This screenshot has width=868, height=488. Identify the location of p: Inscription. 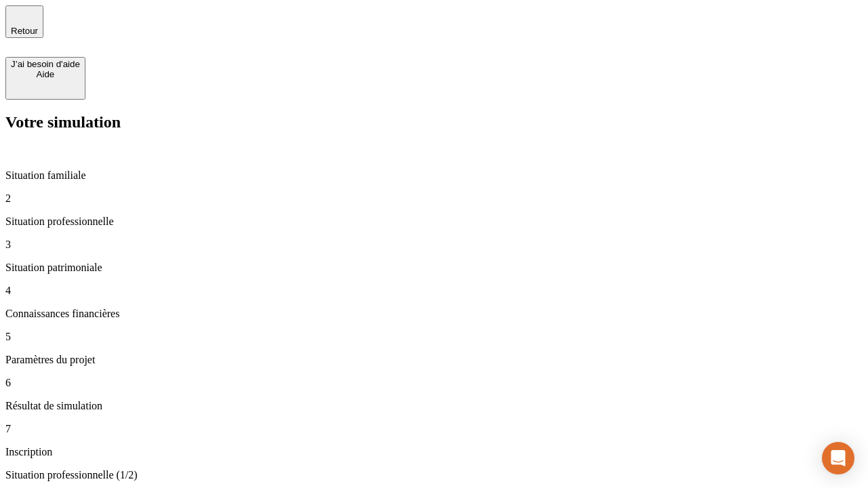
(434, 452).